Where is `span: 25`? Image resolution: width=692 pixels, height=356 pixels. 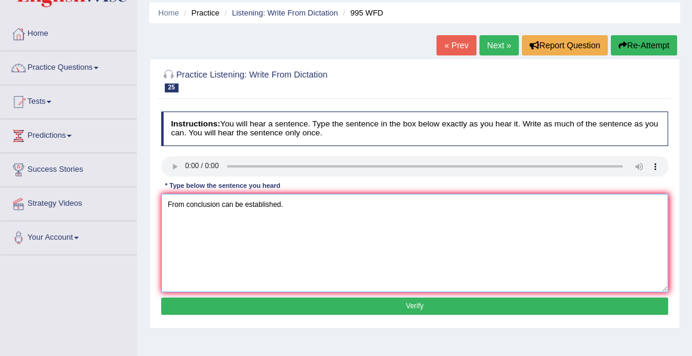 span: 25 is located at coordinates (171, 88).